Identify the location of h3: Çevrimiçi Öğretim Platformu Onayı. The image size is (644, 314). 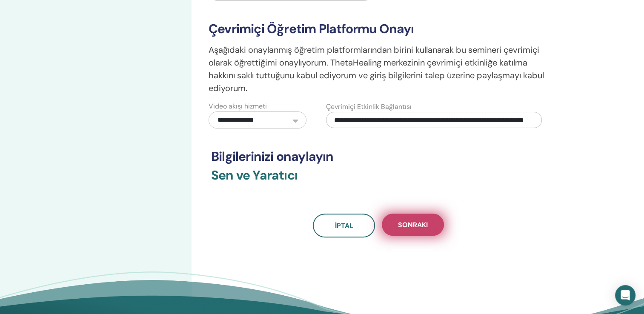
(378, 29).